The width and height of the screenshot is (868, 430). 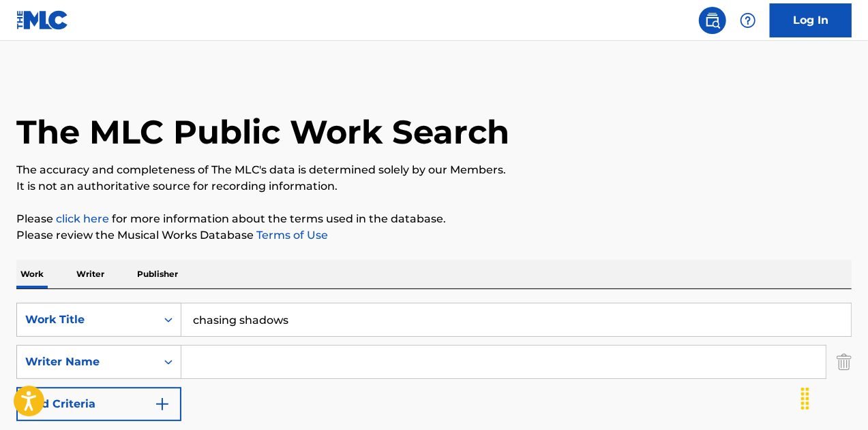 I want to click on div: Chat Widget, so click(x=833, y=398).